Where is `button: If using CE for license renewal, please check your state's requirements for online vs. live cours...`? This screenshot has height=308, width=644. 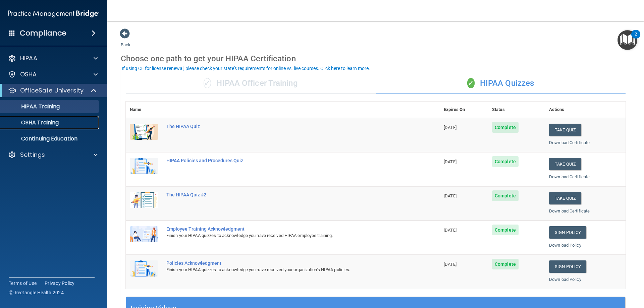 button: If using CE for license renewal, please check your state's requirements for online vs. live cours... is located at coordinates (246, 68).